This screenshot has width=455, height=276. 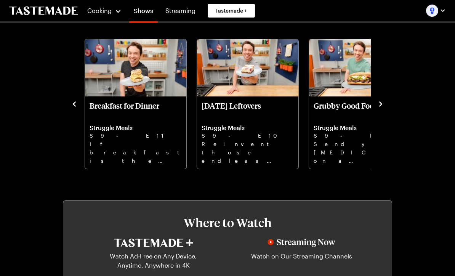 What do you see at coordinates (248, 68) in the screenshot?
I see `img: Thanksgiving Leftovers` at bounding box center [248, 68].